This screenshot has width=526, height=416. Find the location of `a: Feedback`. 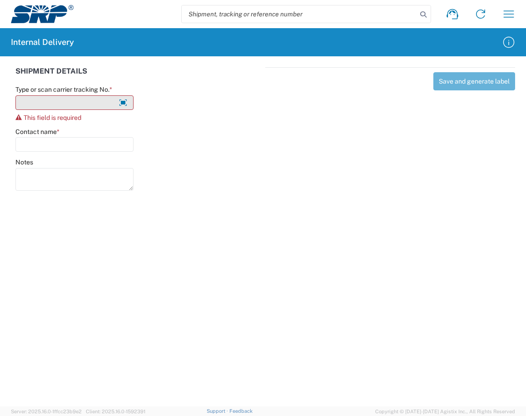

a: Feedback is located at coordinates (241, 411).